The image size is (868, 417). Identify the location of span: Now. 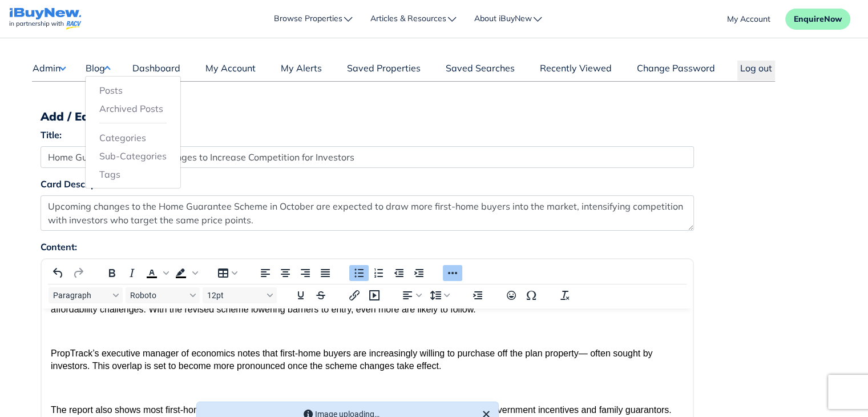
(833, 19).